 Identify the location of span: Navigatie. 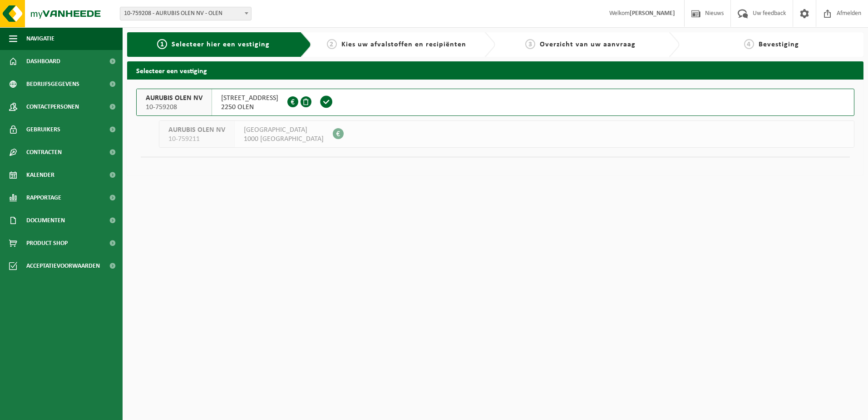
(41, 39).